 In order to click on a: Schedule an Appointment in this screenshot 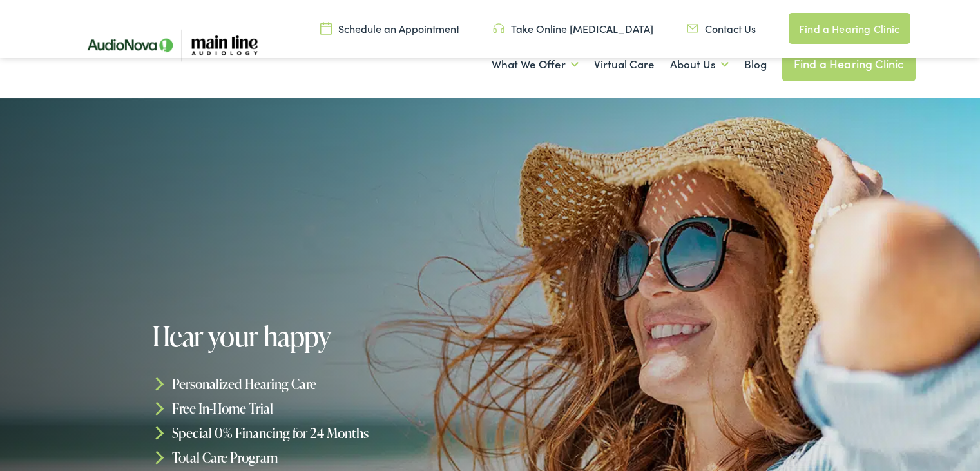, I will do `click(390, 28)`.